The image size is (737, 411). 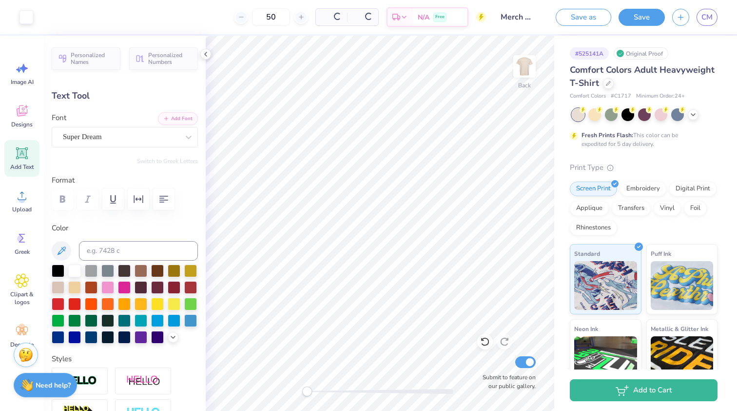 What do you see at coordinates (86, 59) in the screenshot?
I see `button: Personalized Names` at bounding box center [86, 59].